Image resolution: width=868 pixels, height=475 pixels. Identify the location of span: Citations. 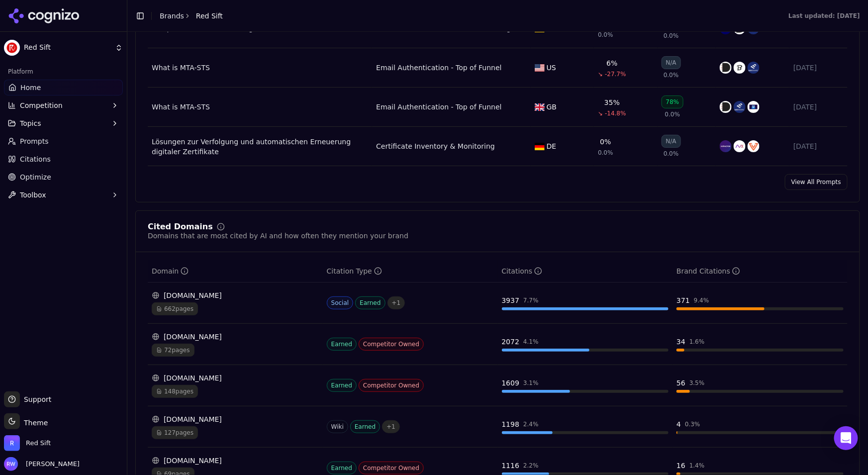
(35, 159).